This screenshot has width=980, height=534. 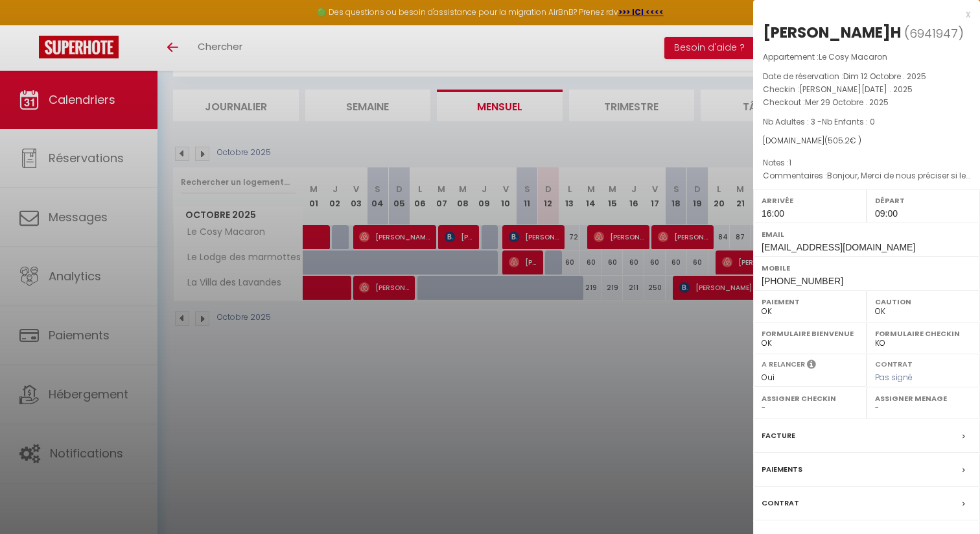 What do you see at coordinates (847, 101) in the screenshot?
I see `span: Mer 29 Octobre . 2025` at bounding box center [847, 101].